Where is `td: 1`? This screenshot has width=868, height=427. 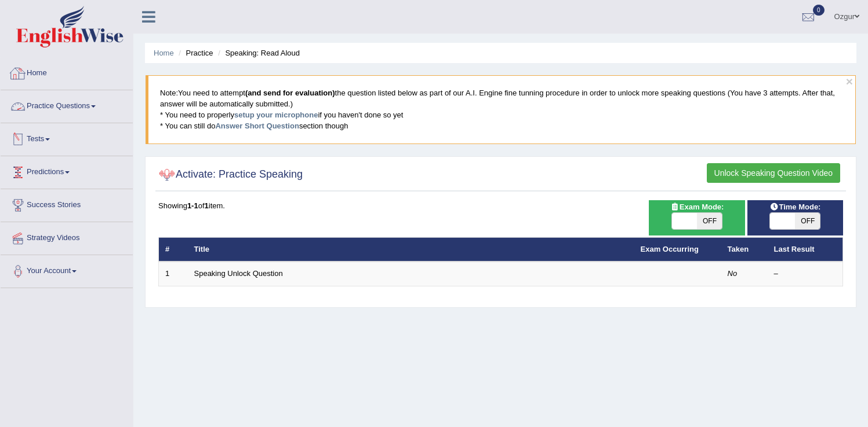 td: 1 is located at coordinates (173, 274).